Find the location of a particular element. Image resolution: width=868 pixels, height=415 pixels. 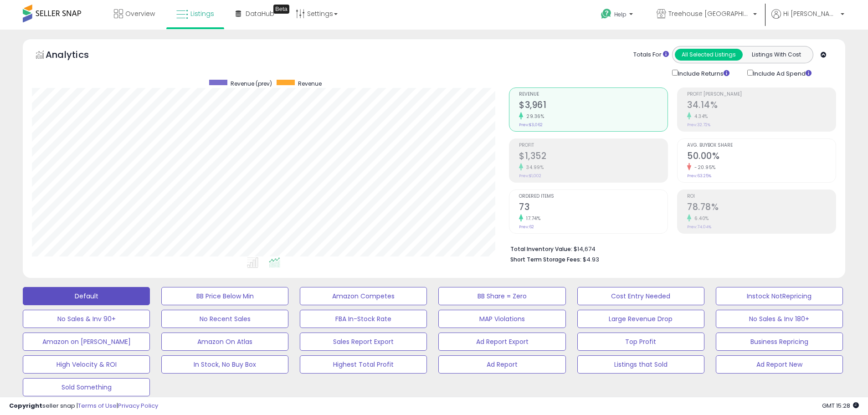

button: Top Profit is located at coordinates (641, 342).